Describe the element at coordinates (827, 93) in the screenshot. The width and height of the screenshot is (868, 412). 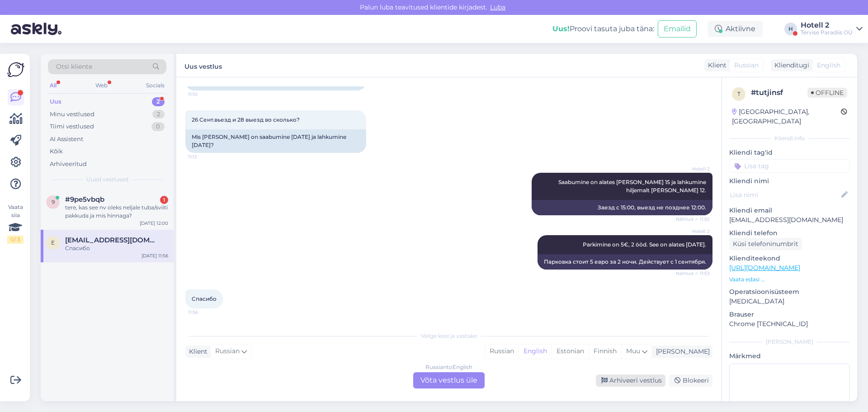
I see `span: Offline` at that location.